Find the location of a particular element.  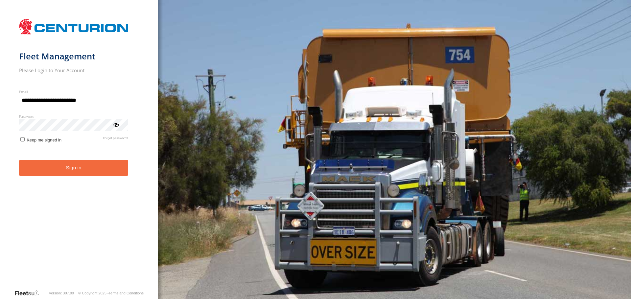

div: ViewPassword is located at coordinates (116, 125).